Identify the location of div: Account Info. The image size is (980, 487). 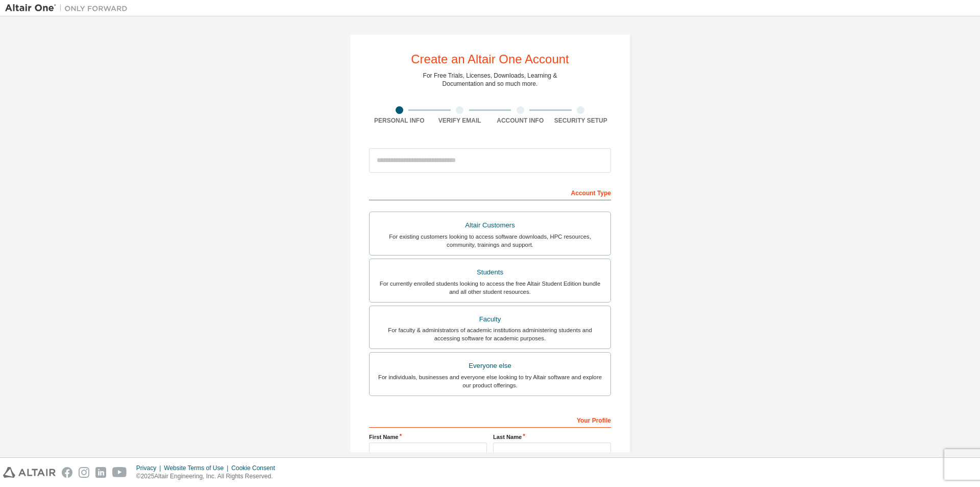
(520, 120).